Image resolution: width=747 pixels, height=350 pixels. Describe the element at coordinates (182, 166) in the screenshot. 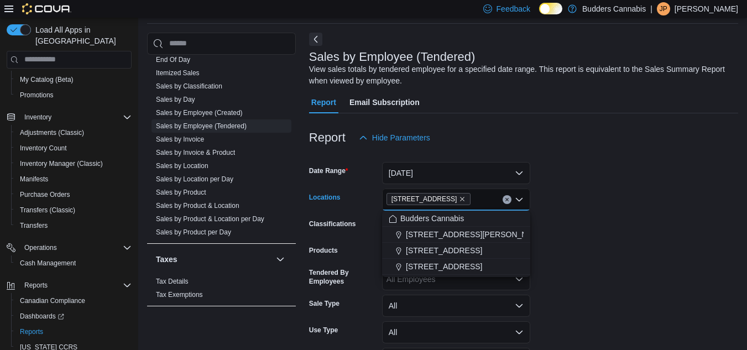

I see `span: Sales by Location` at that location.